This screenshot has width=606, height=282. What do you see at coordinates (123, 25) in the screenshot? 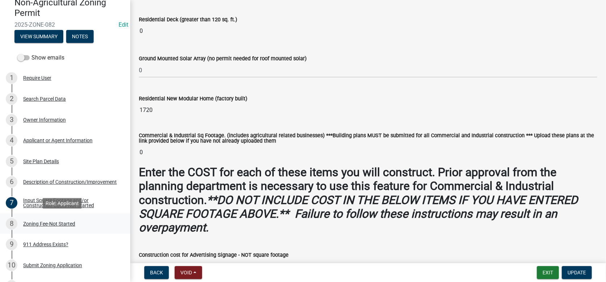
I see `wm-modal-confirm: Edit Application Number` at bounding box center [123, 25].